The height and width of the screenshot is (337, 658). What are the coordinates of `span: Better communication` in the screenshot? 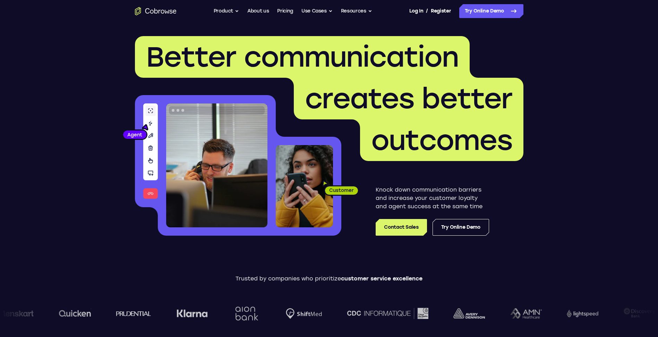 It's located at (302, 57).